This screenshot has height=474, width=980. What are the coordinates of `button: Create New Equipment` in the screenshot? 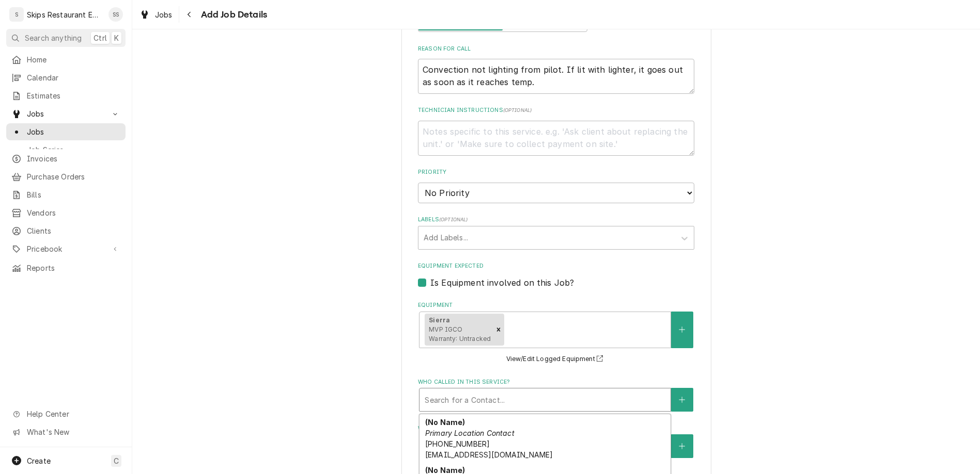 It's located at (682, 330).